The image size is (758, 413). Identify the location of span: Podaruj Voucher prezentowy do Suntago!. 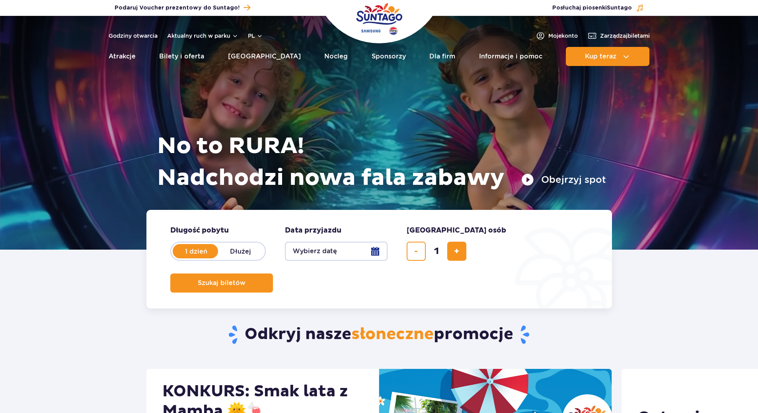
(177, 8).